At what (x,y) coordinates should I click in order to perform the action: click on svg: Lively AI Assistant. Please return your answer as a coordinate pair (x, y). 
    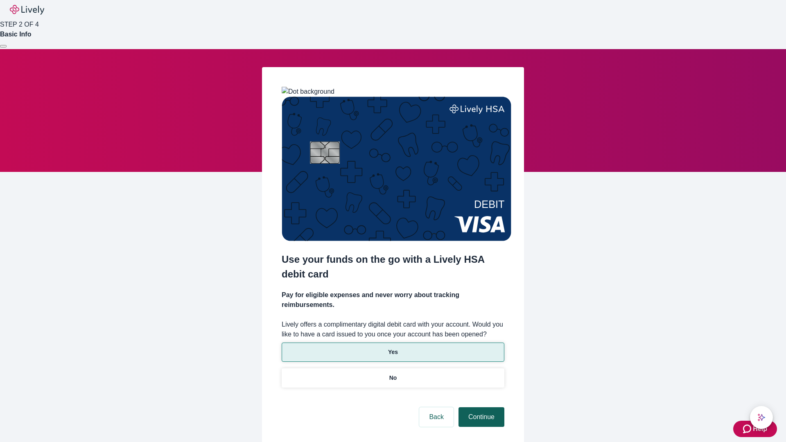
    Looking at the image, I should click on (761, 417).